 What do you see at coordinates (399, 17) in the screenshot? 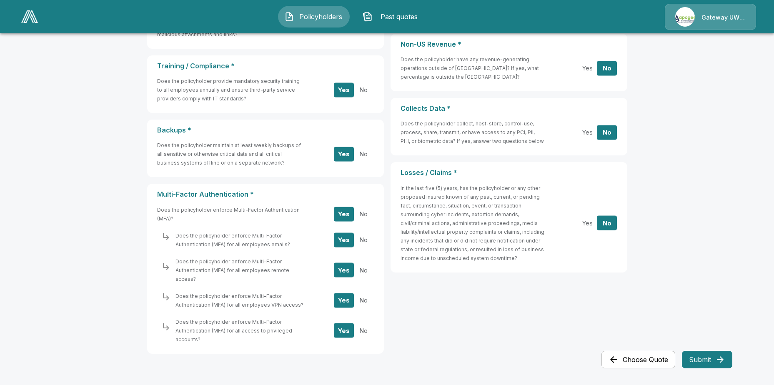
I see `span: Past quotes` at bounding box center [399, 17].